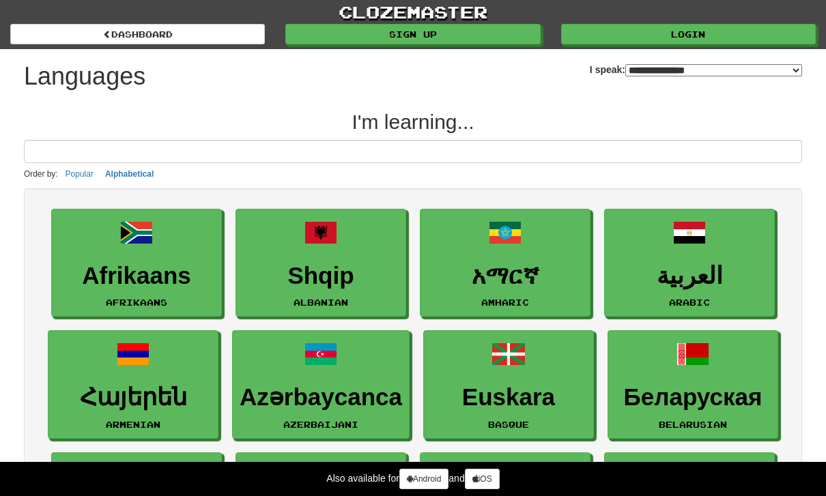  I want to click on h1: Languages, so click(85, 76).